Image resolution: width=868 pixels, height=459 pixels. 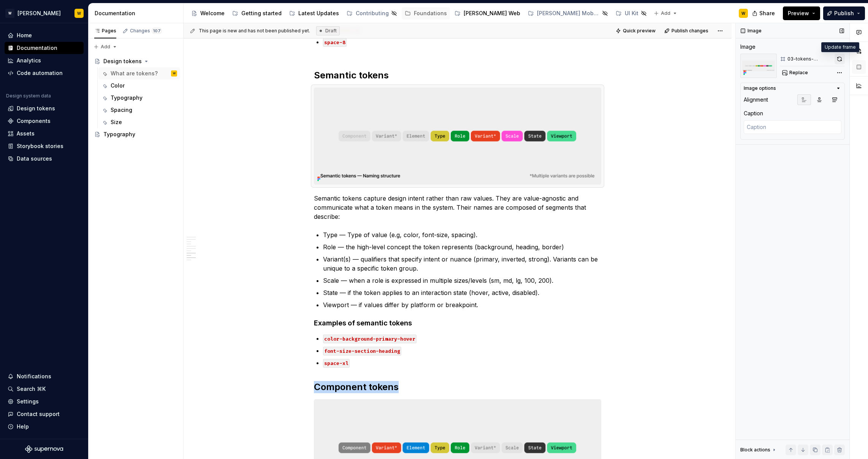 What do you see at coordinates (28, 402) in the screenshot?
I see `div: Settings` at bounding box center [28, 402].